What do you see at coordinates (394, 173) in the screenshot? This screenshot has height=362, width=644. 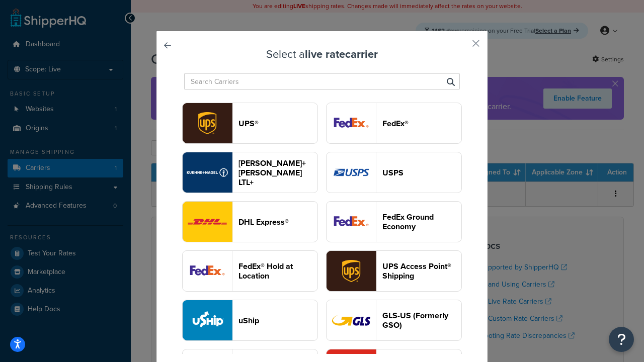 I see `button: usps logoUSPS` at bounding box center [394, 173].